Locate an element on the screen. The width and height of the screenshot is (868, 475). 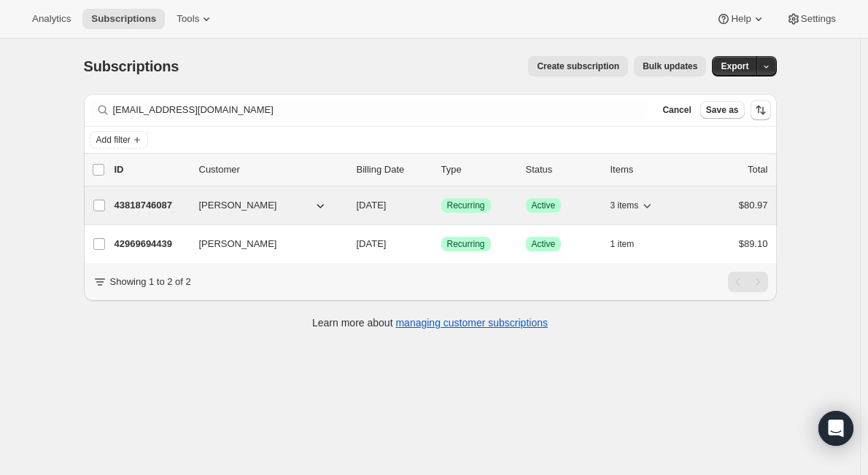
nav: Pagination is located at coordinates (747, 282).